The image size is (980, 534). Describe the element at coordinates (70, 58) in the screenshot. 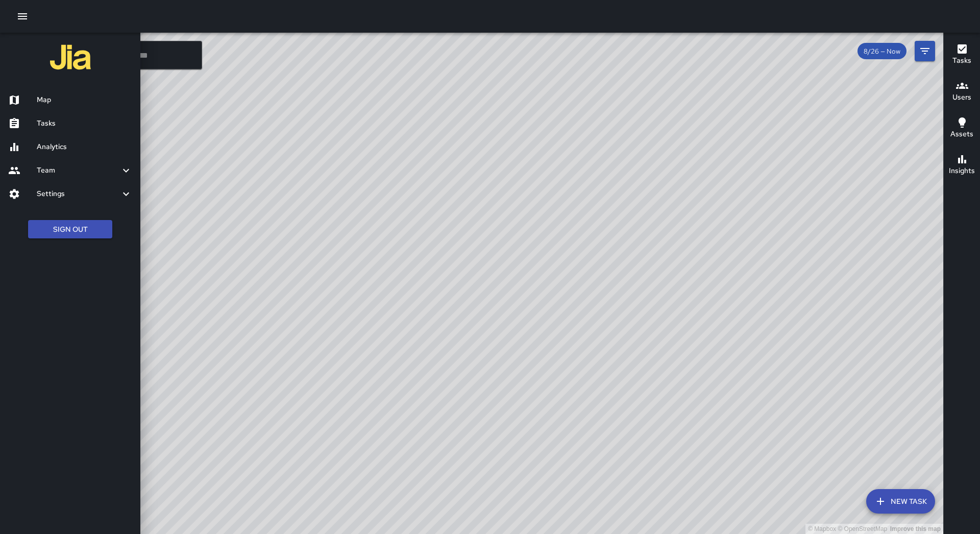

I see `img: jia-logo` at that location.